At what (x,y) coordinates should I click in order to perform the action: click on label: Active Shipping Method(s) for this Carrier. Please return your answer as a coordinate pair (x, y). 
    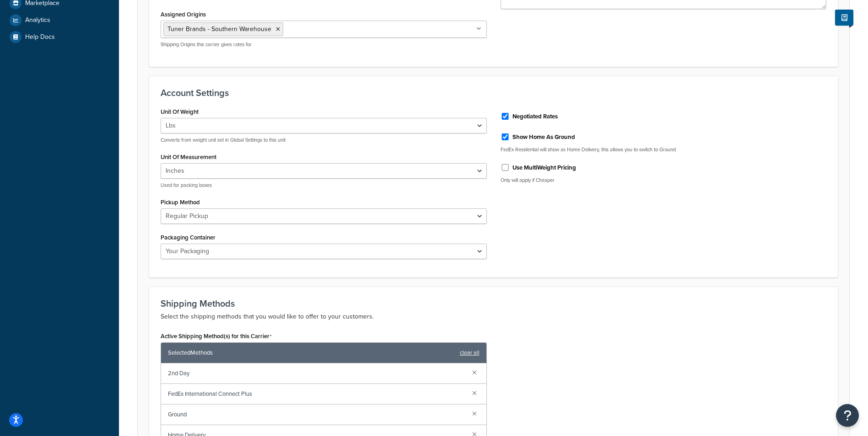
    Looking at the image, I should click on (216, 337).